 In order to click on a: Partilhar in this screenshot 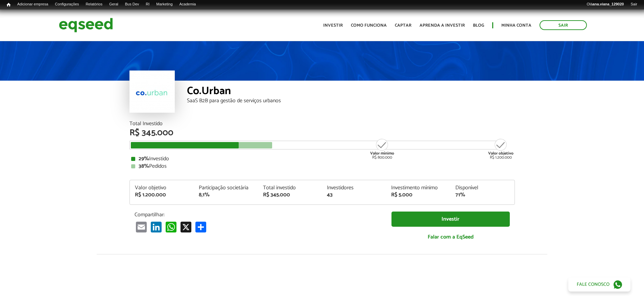, I will do `click(201, 227)`.